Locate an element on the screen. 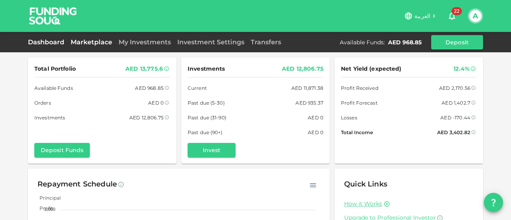 Image resolution: width=511 pixels, height=220 pixels. span: Past due (31-90) is located at coordinates (207, 117).